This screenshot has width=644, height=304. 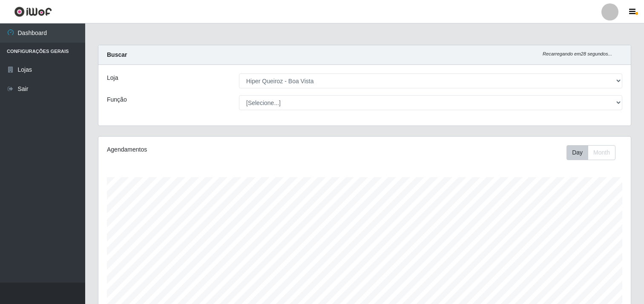 I want to click on label: Função, so click(x=117, y=100).